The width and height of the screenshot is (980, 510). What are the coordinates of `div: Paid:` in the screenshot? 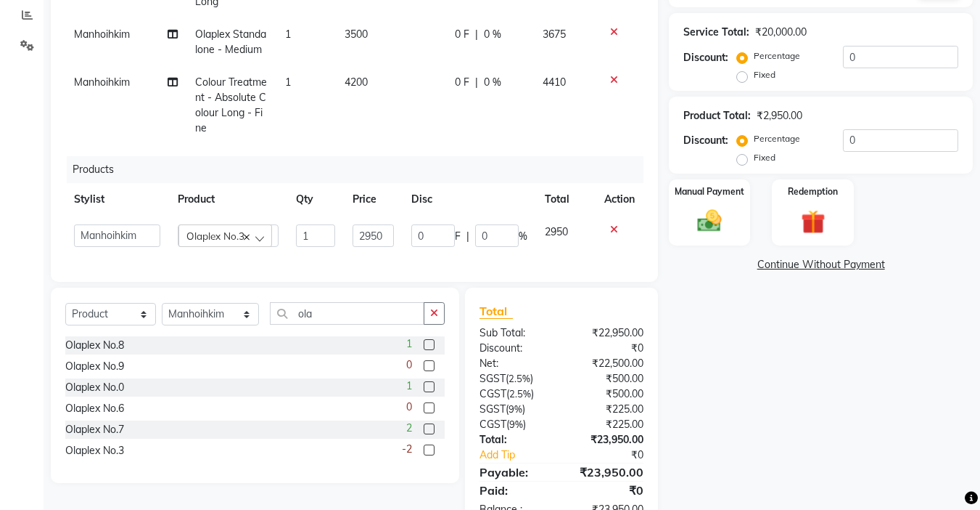 It's located at (515, 490).